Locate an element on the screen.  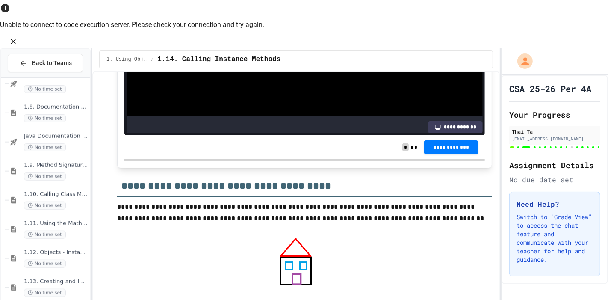
span: 1.9. Method Signatures is located at coordinates (56, 165).